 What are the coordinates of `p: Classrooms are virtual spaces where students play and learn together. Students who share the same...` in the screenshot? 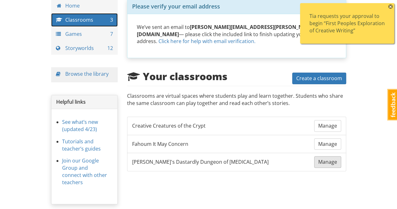 It's located at (237, 103).